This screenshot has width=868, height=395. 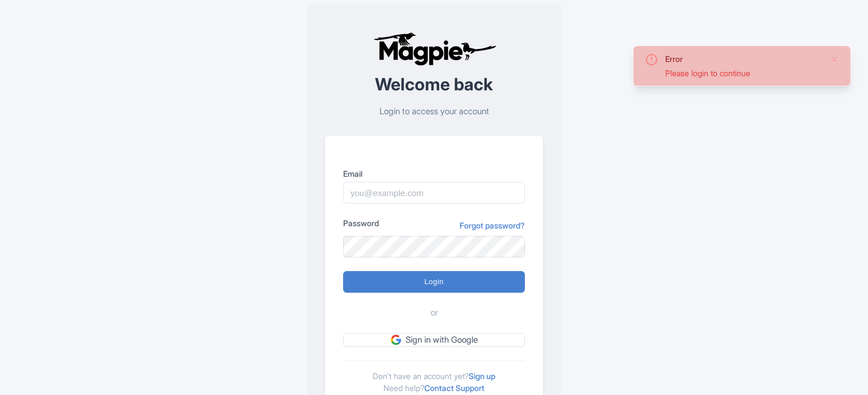 I want to click on span: or, so click(x=434, y=313).